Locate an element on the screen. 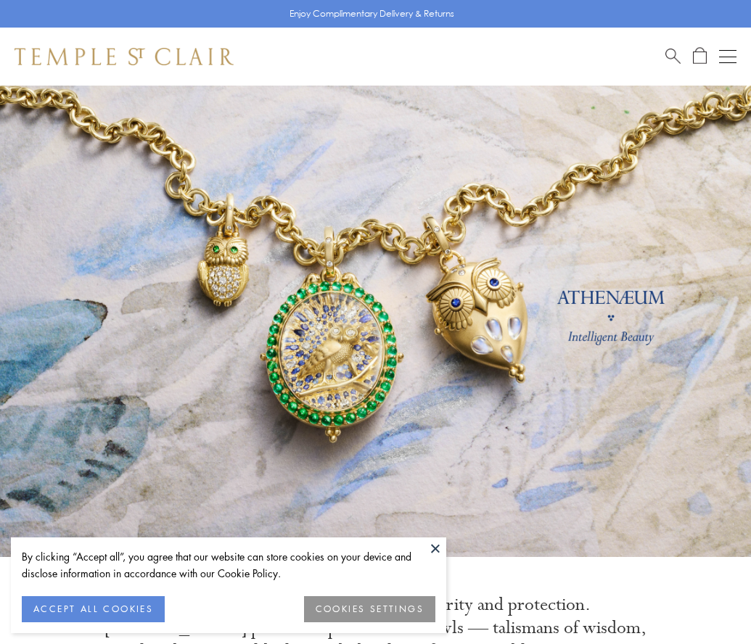 This screenshot has width=751, height=644. div: By clicking “Accept all”, you agree that our website can store cookies on your device and disclos... is located at coordinates (229, 565).